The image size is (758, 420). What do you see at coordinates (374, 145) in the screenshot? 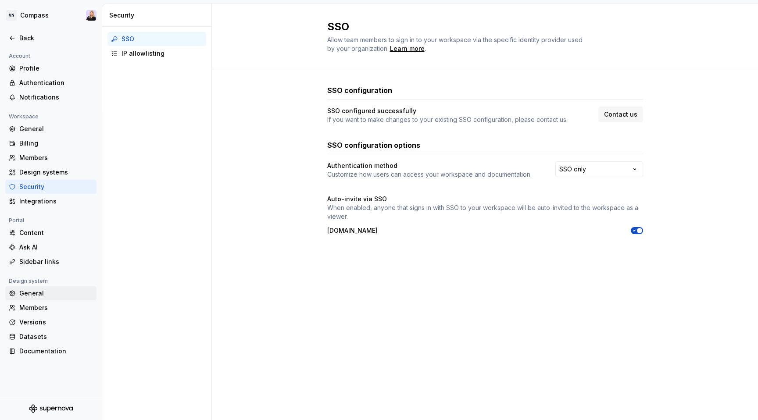
I see `h3: SSO configuration options` at bounding box center [374, 145].